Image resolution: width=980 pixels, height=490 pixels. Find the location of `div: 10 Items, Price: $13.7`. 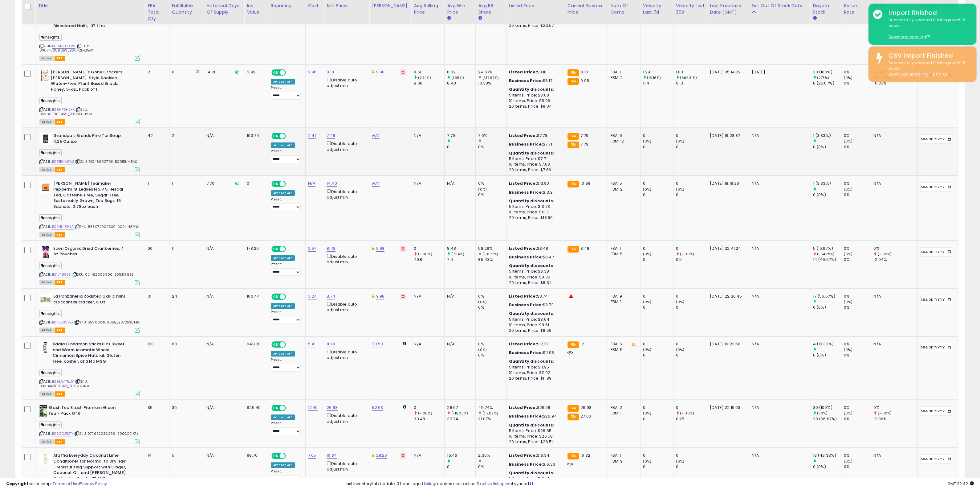

div: 10 Items, Price: $13.7 is located at coordinates (534, 212).